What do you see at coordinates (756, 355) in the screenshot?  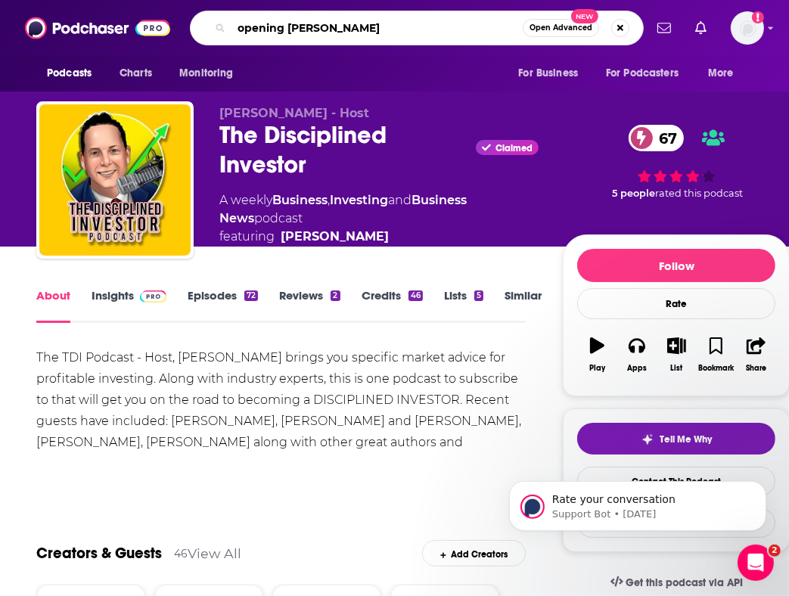 I see `button: Share` at bounding box center [756, 355].